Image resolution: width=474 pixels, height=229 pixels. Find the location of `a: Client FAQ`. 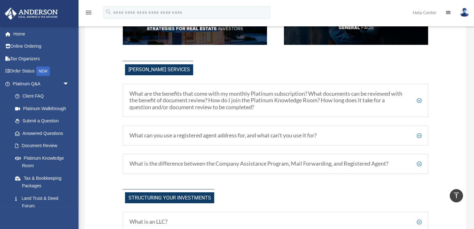

a: Client FAQ is located at coordinates (42, 96).